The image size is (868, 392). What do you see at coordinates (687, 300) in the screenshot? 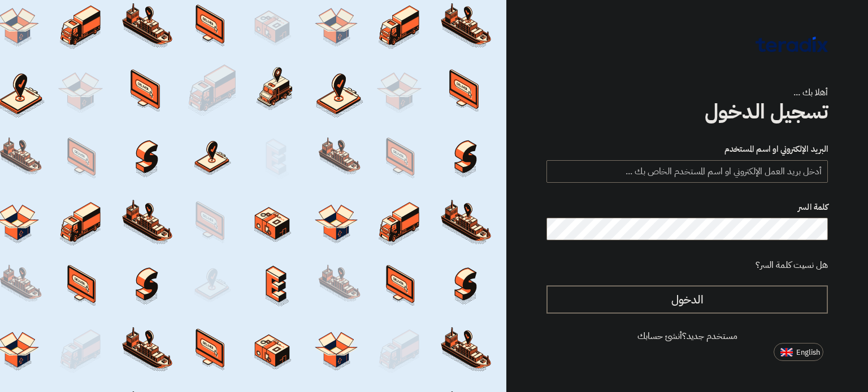
I see `input: الدخول` at bounding box center [687, 300].